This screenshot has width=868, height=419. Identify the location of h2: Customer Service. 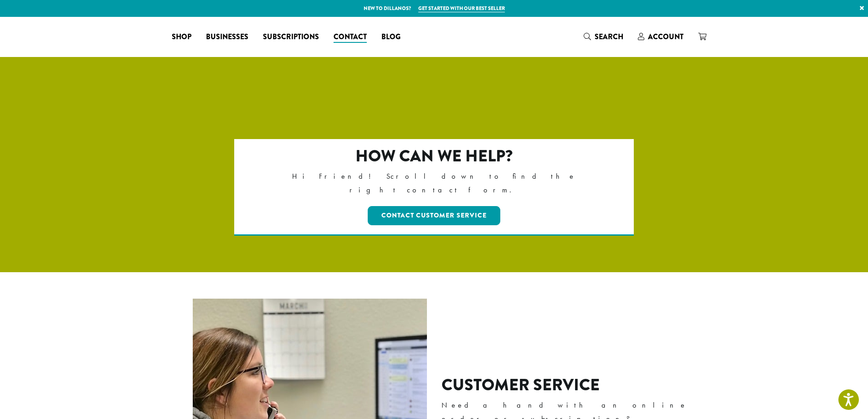
(571, 385).